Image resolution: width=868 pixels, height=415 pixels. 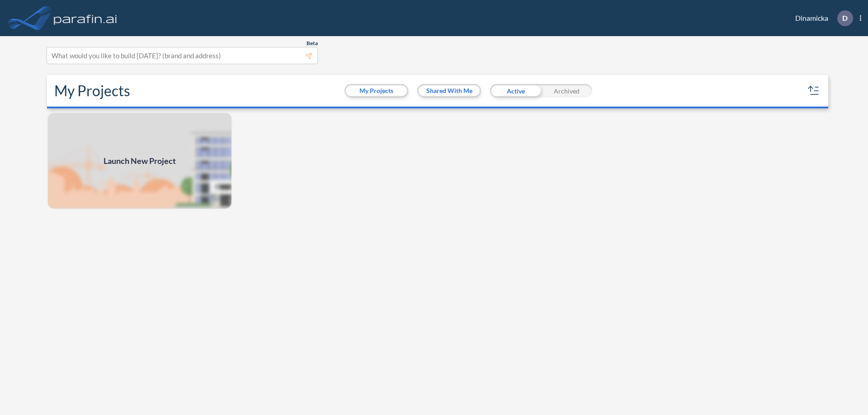 I want to click on p: D, so click(x=845, y=18).